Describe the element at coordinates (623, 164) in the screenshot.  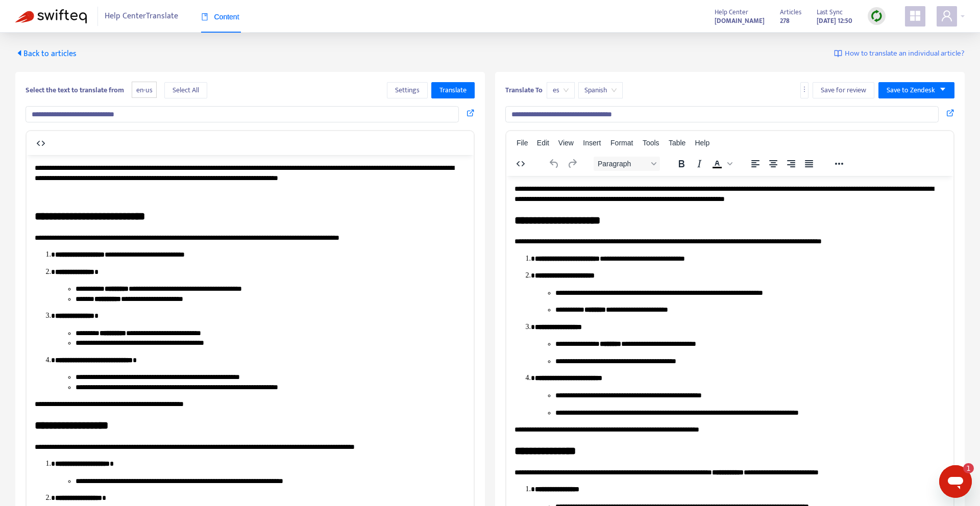
I see `span: Paragraph` at that location.